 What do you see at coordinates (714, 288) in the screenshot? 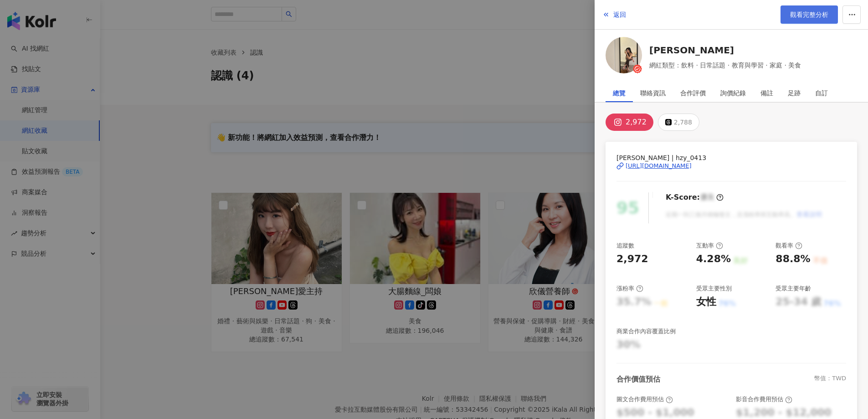
I see `div: 受眾主要性別` at bounding box center [714, 288].